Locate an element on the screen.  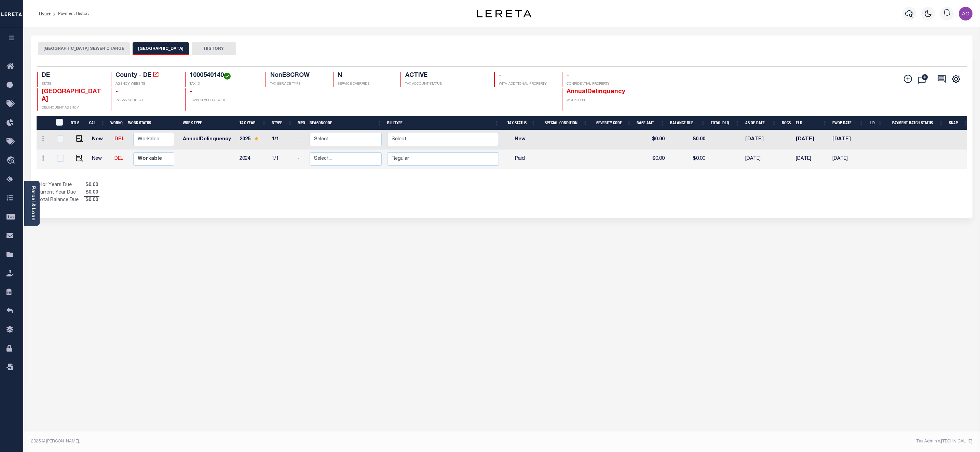
img: logo-dark.svg is located at coordinates (503, 13).